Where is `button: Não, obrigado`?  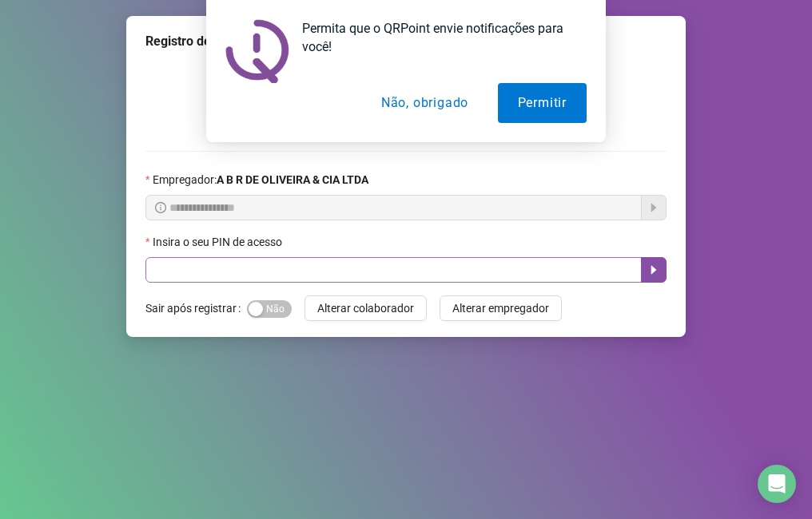
button: Não, obrigado is located at coordinates (424, 103).